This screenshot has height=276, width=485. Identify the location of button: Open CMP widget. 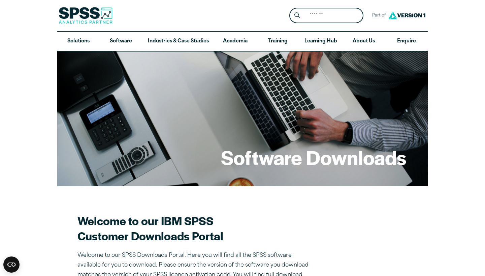
(11, 265).